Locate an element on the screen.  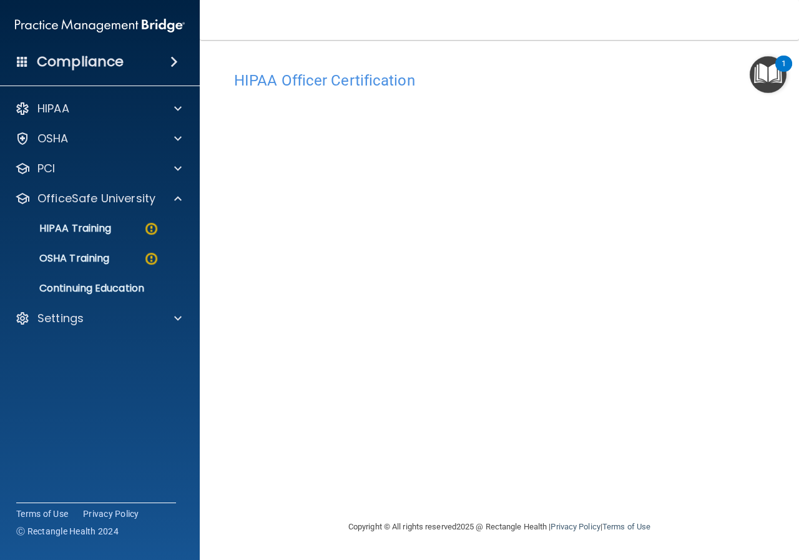
a: HIPAA is located at coordinates (98, 109).